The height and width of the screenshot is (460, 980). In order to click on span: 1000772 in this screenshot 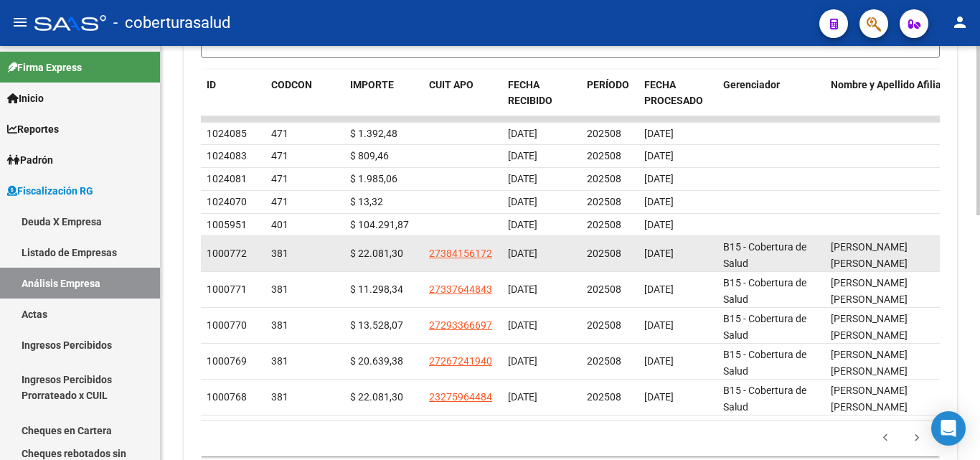, I will do `click(227, 253)`.